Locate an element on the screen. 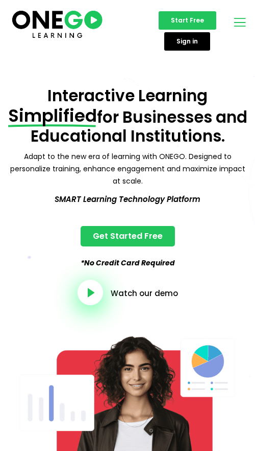 This screenshot has height=451, width=255. a: Watch our demo is located at coordinates (145, 293).